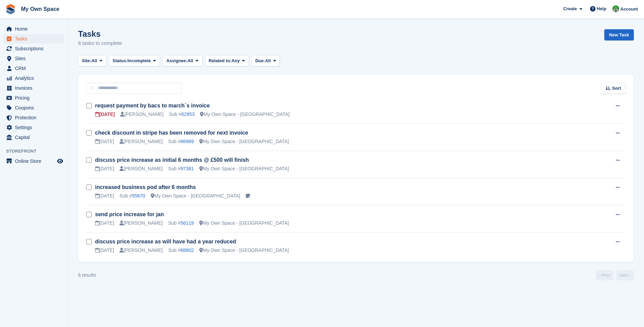  What do you see at coordinates (87, 61) in the screenshot?
I see `span: Site:` at bounding box center [87, 61].